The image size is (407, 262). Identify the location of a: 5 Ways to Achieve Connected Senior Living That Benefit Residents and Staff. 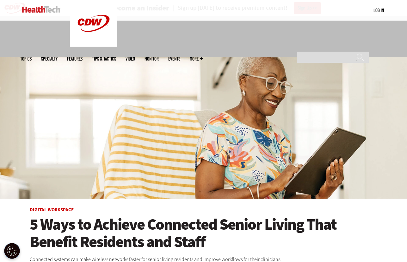
(204, 233).